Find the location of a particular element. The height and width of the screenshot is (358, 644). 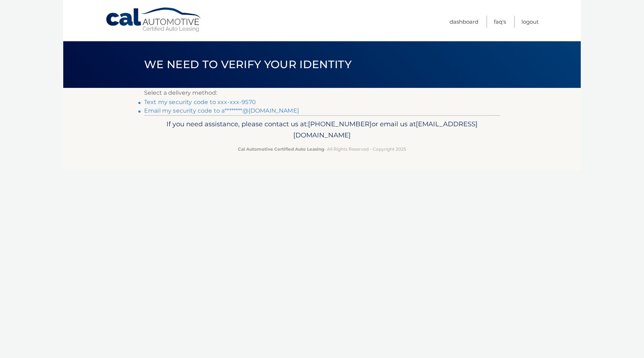

a: Text my security code to xxx-xxx-9570 is located at coordinates (200, 102).